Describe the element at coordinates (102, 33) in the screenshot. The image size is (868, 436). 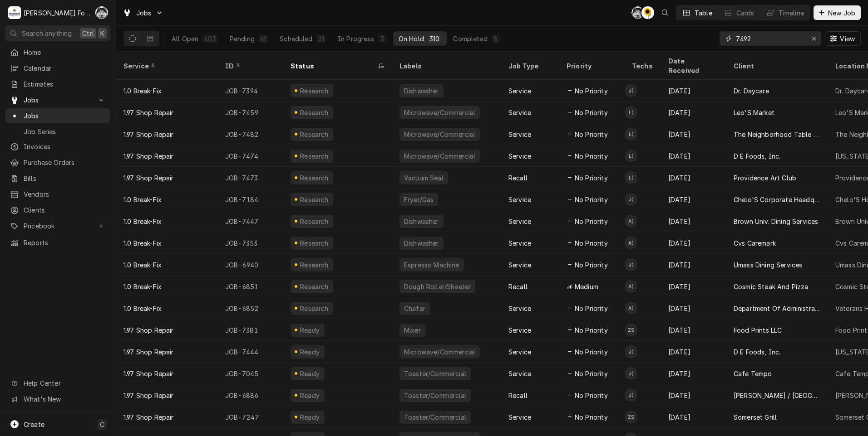
I see `span: K` at that location.